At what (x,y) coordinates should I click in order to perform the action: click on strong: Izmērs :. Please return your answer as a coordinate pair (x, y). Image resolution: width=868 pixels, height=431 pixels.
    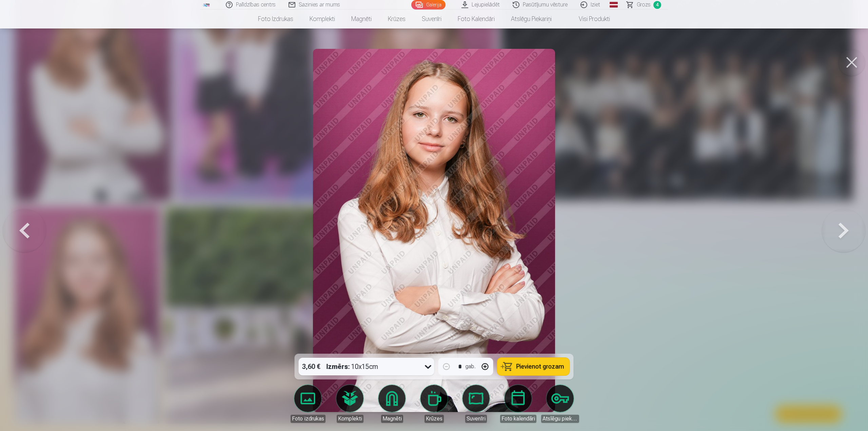
    Looking at the image, I should click on (338, 367).